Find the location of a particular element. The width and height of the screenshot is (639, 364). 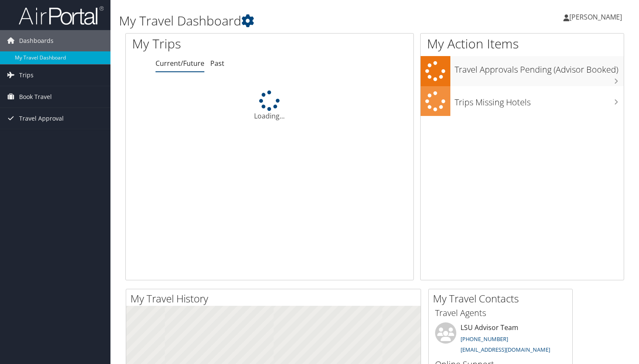

img: airportal-logo.png is located at coordinates (61, 15).